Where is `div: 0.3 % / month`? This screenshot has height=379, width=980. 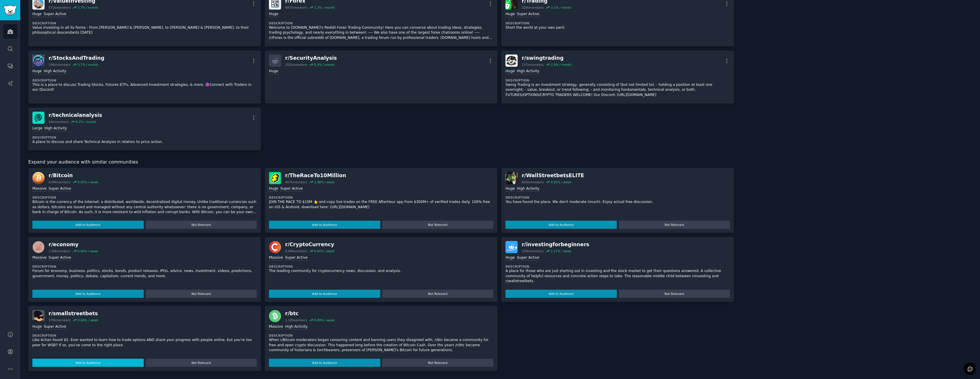 div: 0.3 % / month is located at coordinates (324, 65).